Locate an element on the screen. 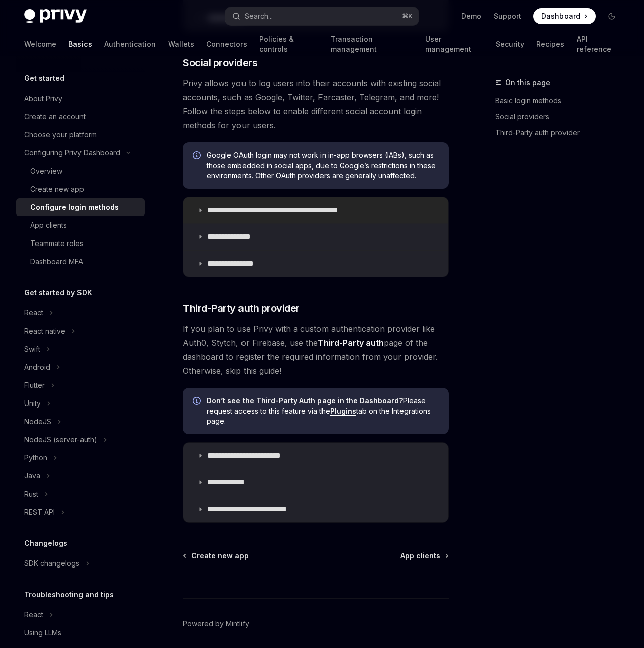  button: Toggle Java section is located at coordinates (81, 476).